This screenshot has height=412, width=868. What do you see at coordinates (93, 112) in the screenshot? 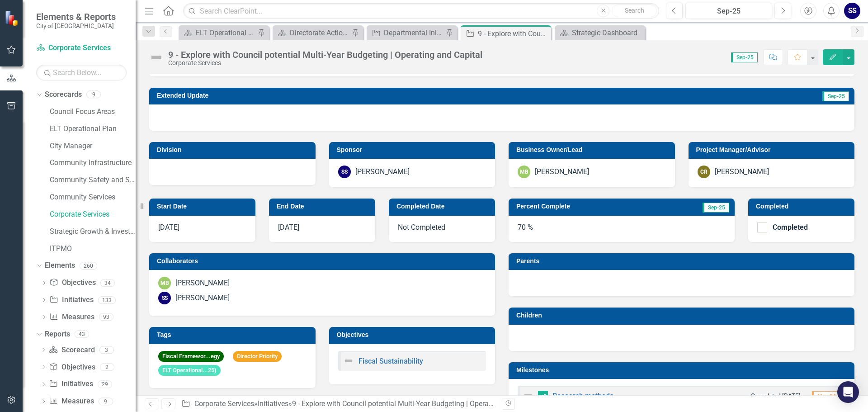
I see `a: Council Focus Areas` at bounding box center [93, 112].